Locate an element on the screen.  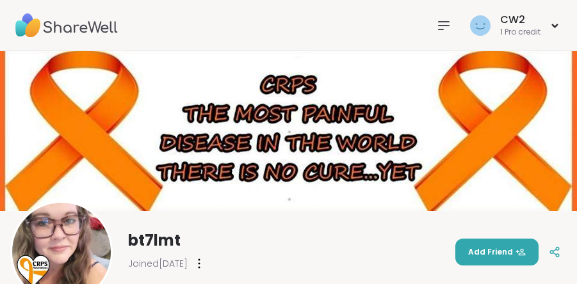
img: ShareWell Nav Logo is located at coordinates (67, 26).